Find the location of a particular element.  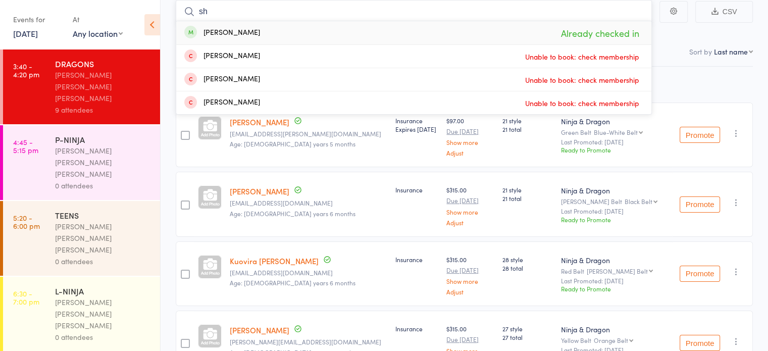

div: P-NINJA is located at coordinates (103, 139).